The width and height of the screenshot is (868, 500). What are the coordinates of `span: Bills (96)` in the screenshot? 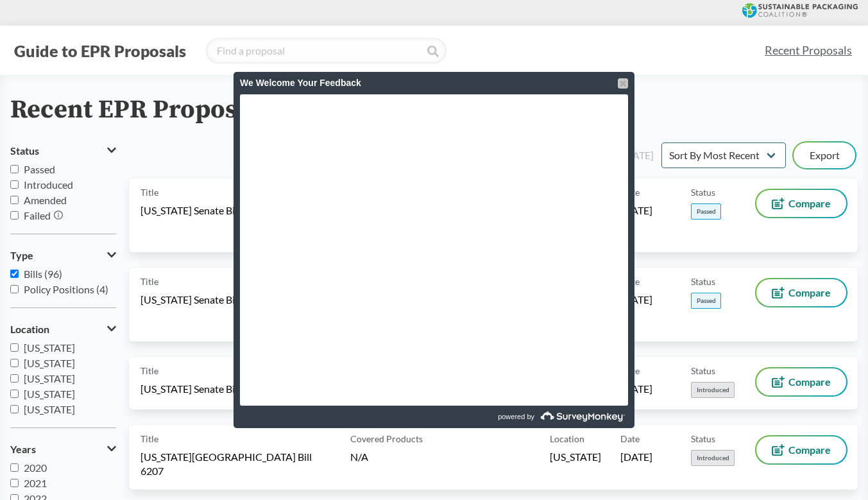 It's located at (43, 273).